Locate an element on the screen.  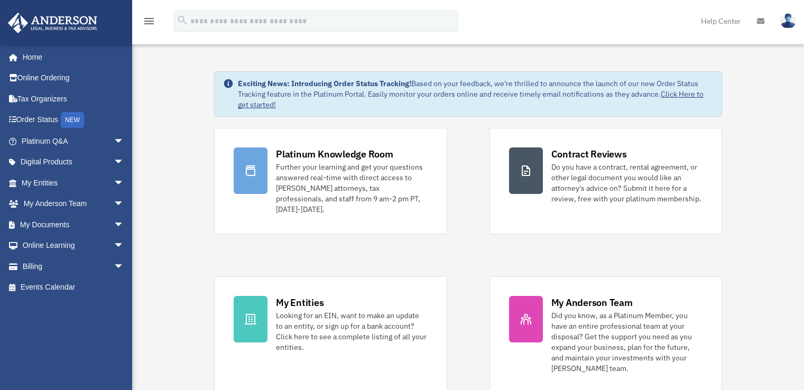
a: Platinum Knowledge Room Further your learning and get your questions answered real-time with dire... is located at coordinates (330, 181).